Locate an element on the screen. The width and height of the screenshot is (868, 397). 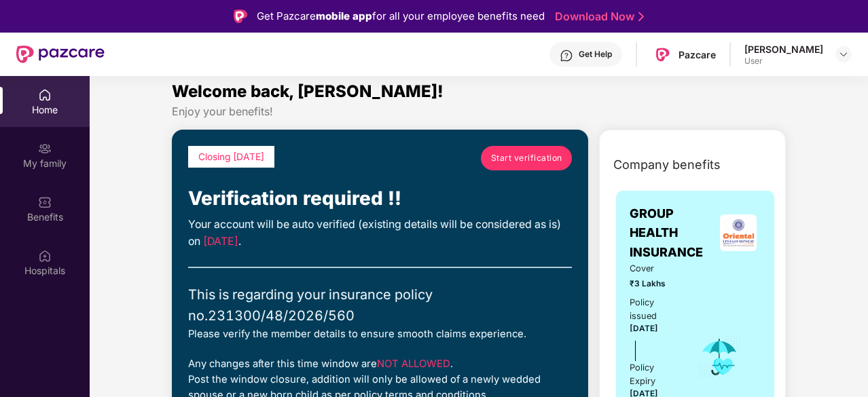
img: svg+xml;base64,PHN2ZyBpZD0iSG9tZSIgeG1sbnM9Imh0dHA6Ly93d3cudzMub3JnLzIwMDAvc3ZnIiB3aWR0aD0iMjAiIG... is located at coordinates (45, 95).